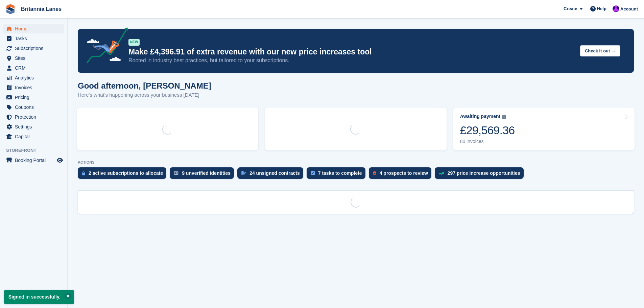 Image resolution: width=644 pixels, height=308 pixels. What do you see at coordinates (35, 127) in the screenshot?
I see `span: Settings` at bounding box center [35, 127].